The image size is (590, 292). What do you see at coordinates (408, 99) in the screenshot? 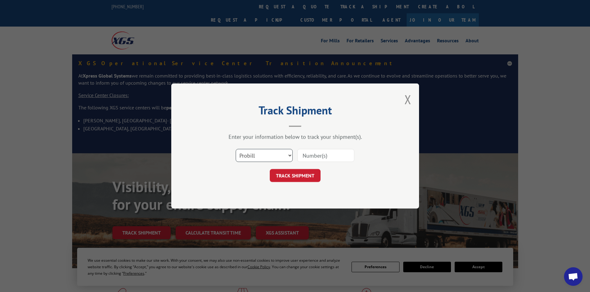
I see `button: Close modal` at bounding box center [408, 99].